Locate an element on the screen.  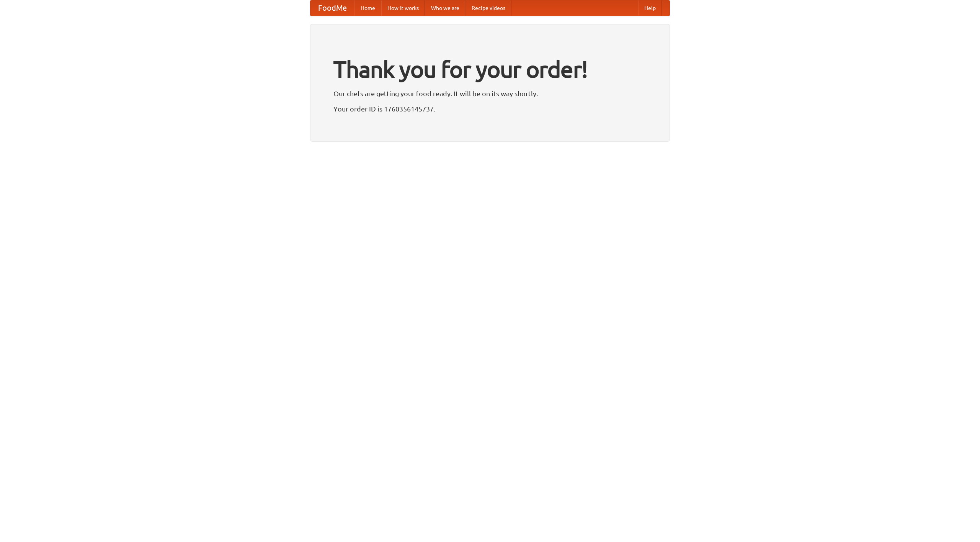
h1: Thank you for your order! is located at coordinates (490, 69).